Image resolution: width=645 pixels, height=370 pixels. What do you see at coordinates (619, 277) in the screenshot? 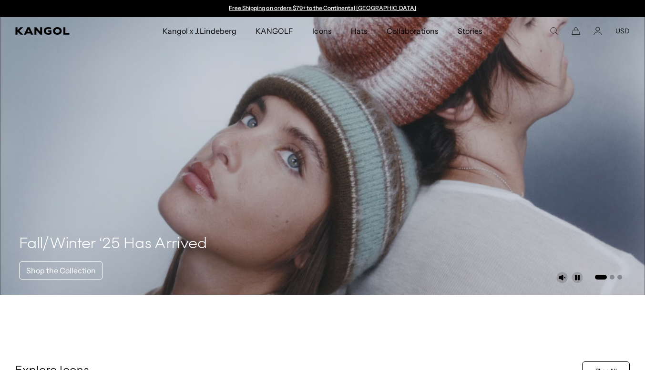
I see `button: Go to slide 3` at bounding box center [619, 277].